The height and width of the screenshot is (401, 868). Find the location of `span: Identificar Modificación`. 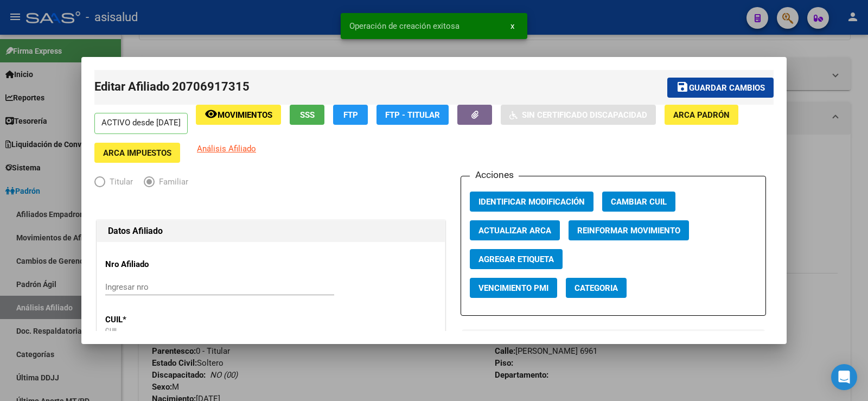

span: Identificar Modificación is located at coordinates (531, 202).